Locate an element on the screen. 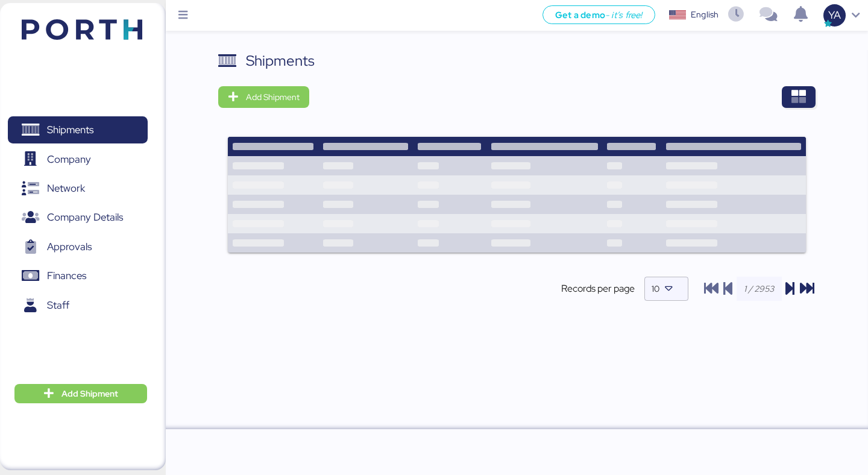  button: Menu is located at coordinates (184, 15).